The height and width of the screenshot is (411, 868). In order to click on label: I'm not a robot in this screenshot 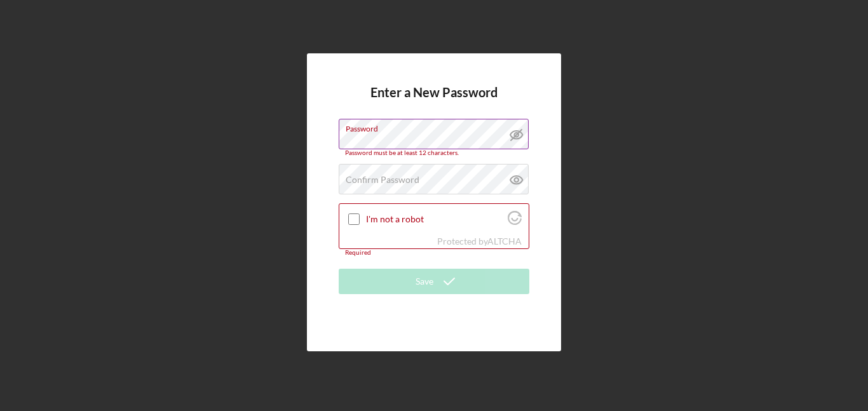, I will do `click(434, 219)`.